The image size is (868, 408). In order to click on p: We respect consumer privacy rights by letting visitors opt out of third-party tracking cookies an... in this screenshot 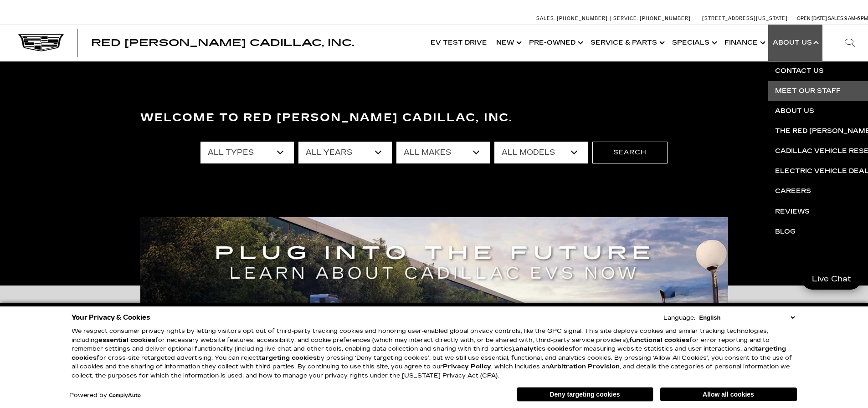, I will do `click(434, 353)`.